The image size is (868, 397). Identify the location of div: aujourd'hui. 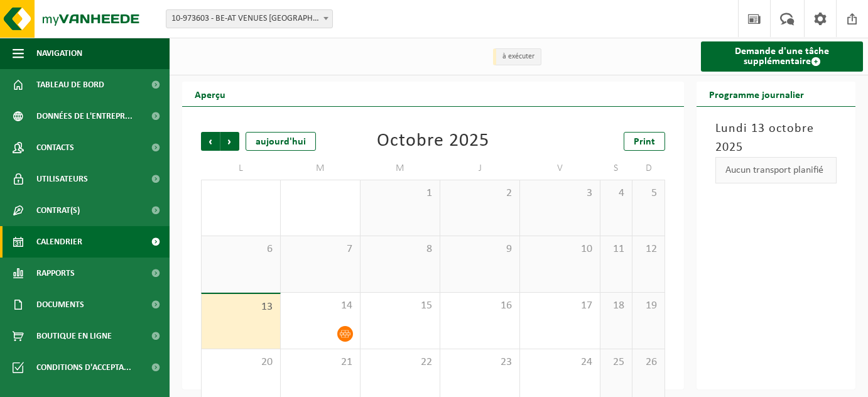
(281, 141).